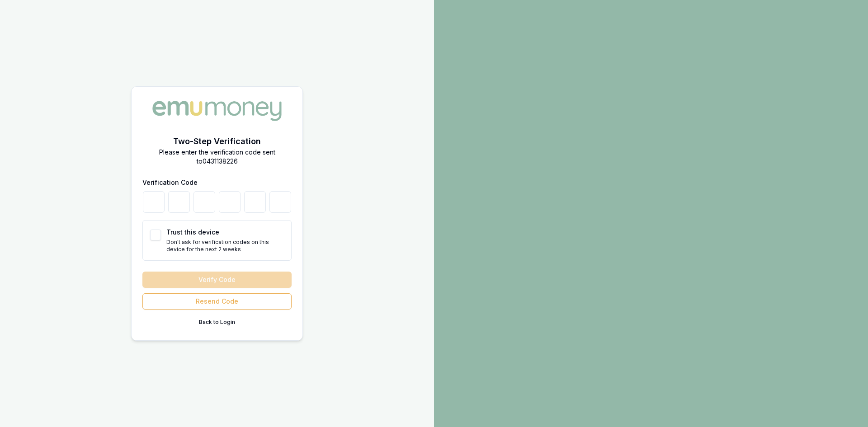 This screenshot has height=427, width=868. Describe the element at coordinates (217, 111) in the screenshot. I see `img: Emu Money` at that location.